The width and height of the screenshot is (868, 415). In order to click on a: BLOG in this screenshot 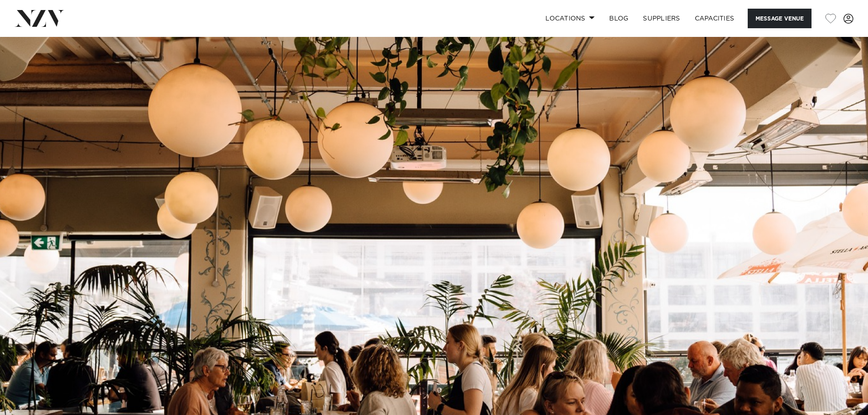, I will do `click(618, 18)`.